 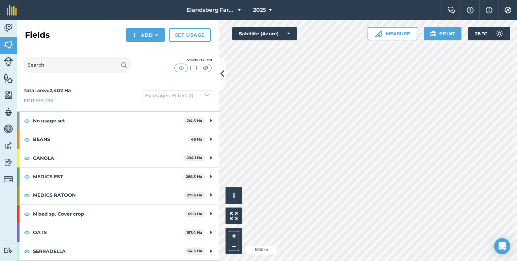 I want to click on div: Mixed sp. Cover crop69.9 Ha, so click(x=118, y=214).